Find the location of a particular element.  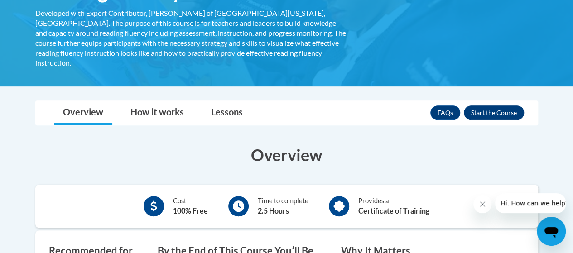

div: Provides a is located at coordinates (394, 206).